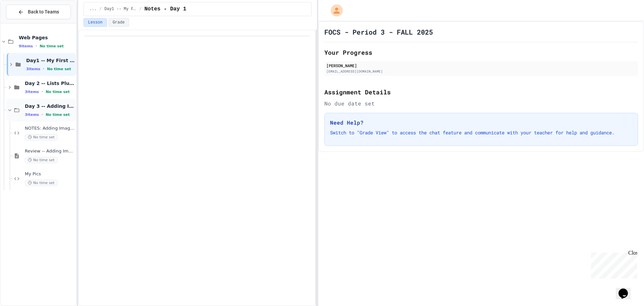  I want to click on button: Back to Teams, so click(38, 12).